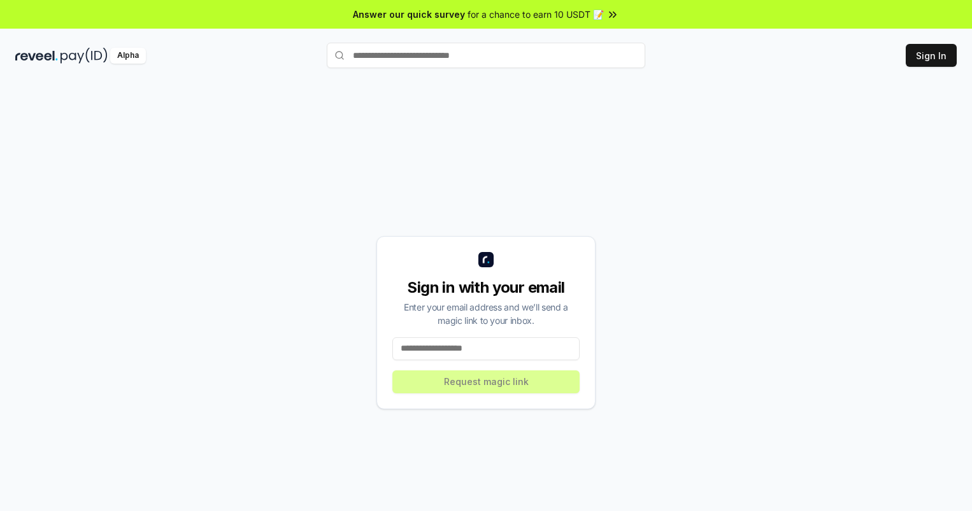 The height and width of the screenshot is (511, 972). Describe the element at coordinates (486, 260) in the screenshot. I see `img: logo_small` at that location.